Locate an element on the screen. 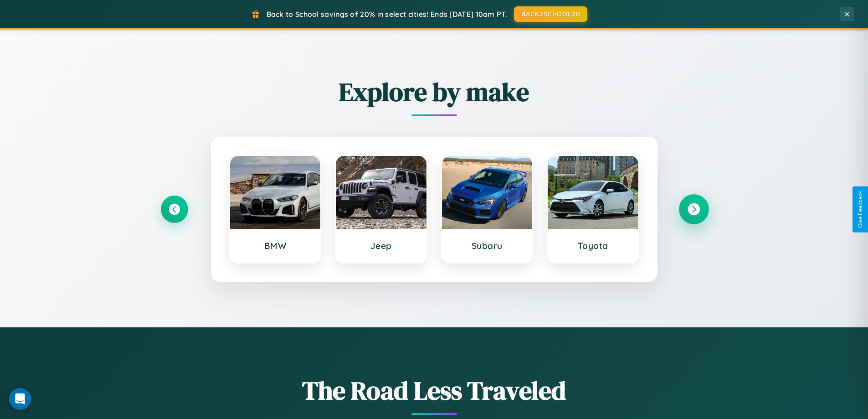 The height and width of the screenshot is (419, 868). h3: Toyota is located at coordinates (593, 245).